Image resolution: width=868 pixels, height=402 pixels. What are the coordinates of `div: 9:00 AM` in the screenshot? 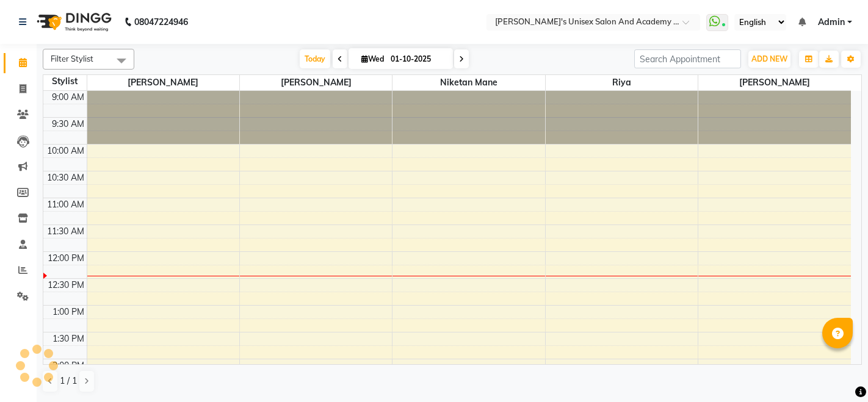 It's located at (68, 97).